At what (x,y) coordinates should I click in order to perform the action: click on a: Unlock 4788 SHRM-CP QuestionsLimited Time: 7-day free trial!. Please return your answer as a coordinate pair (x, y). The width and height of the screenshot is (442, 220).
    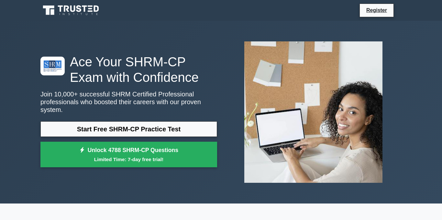
    Looking at the image, I should click on (129, 155).